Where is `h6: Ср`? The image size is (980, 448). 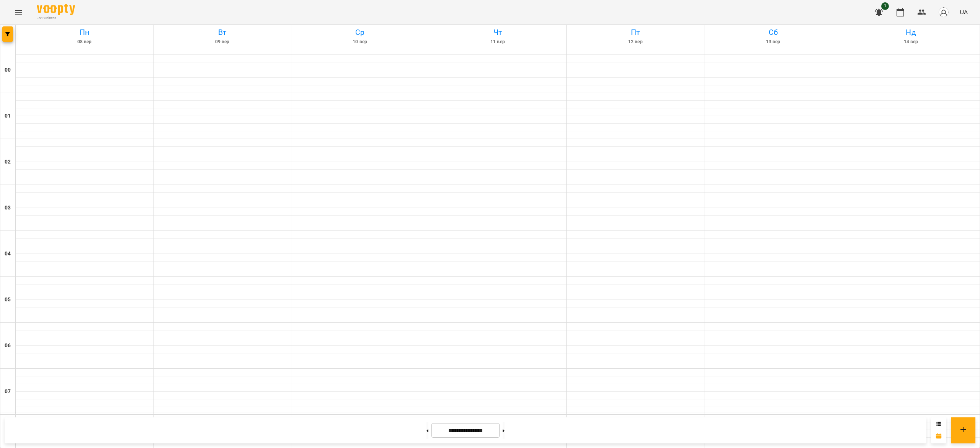
h6: Ср is located at coordinates (360, 32).